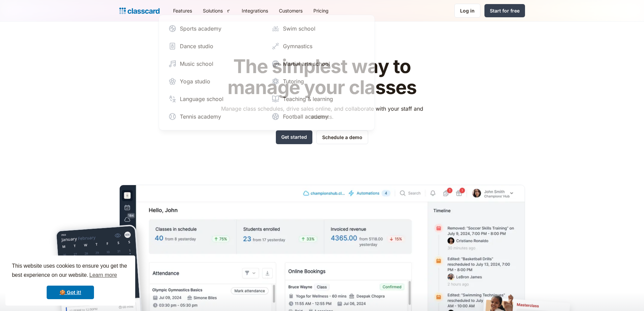  Describe the element at coordinates (200, 117) in the screenshot. I see `div: Tennis academy` at that location.